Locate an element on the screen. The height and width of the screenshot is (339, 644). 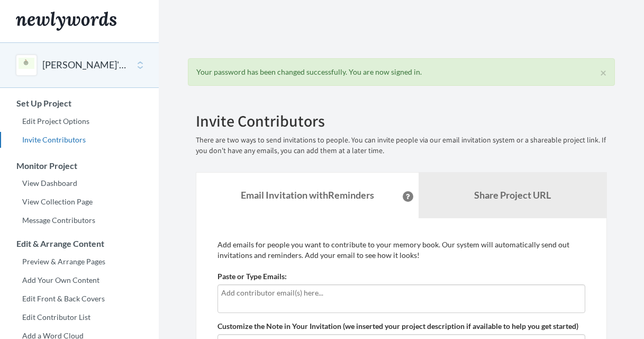
b: Share Project URL is located at coordinates (512, 195).